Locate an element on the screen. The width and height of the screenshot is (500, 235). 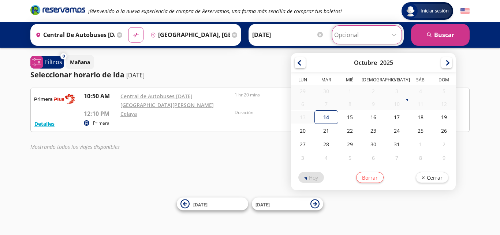
div: 09-Nov-25 is located at coordinates (444, 157).